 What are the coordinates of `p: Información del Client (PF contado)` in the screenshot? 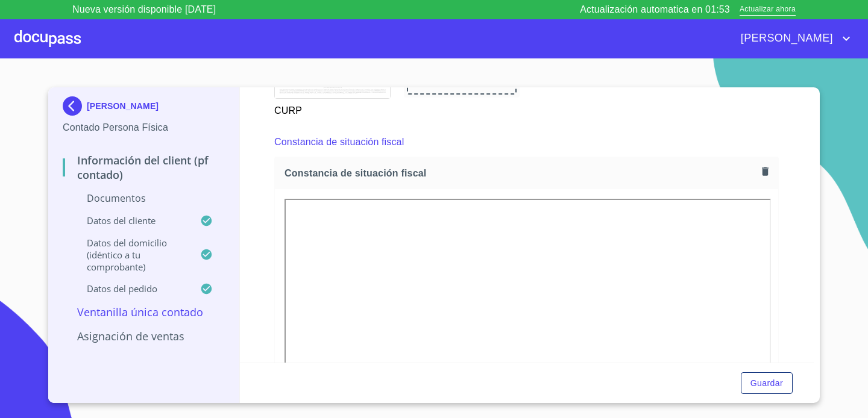 It's located at (143, 168).